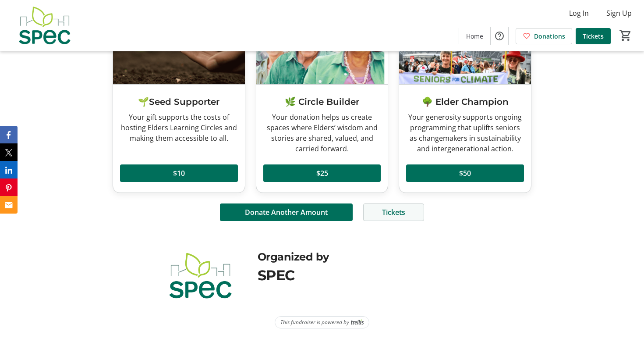  Describe the element at coordinates (544, 36) in the screenshot. I see `a: Donations` at that location.